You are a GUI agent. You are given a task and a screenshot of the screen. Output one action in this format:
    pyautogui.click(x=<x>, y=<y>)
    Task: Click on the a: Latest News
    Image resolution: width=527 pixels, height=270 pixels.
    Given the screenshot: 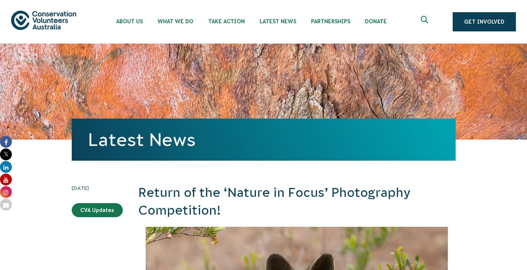 What is the action you would take?
    pyautogui.click(x=142, y=140)
    